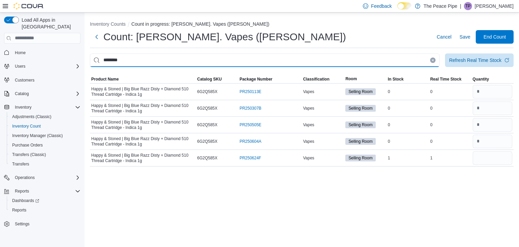  What do you see at coordinates (440, 6) in the screenshot?
I see `p: The Peace Pipe` at bounding box center [440, 6].